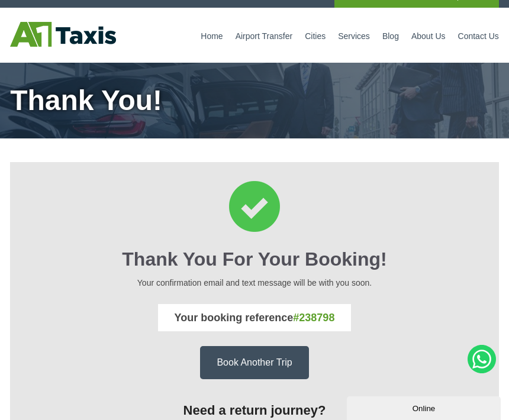  I want to click on a: Cities, so click(314, 36).